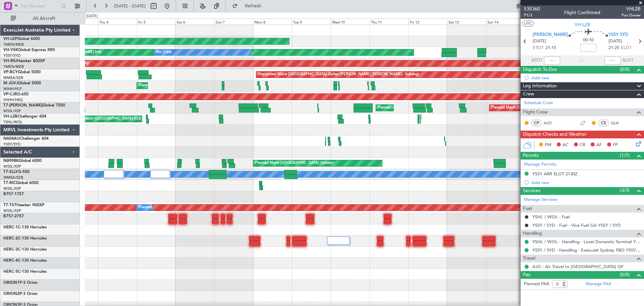  I want to click on div: Flight Confirmed, so click(583, 12).